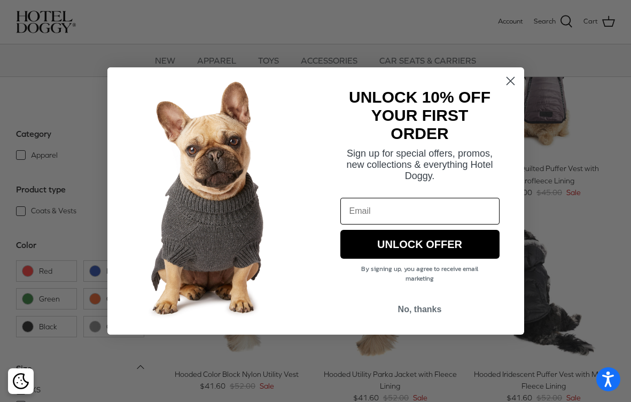  What do you see at coordinates (420, 309) in the screenshot?
I see `button: No, thanks` at bounding box center [420, 309].